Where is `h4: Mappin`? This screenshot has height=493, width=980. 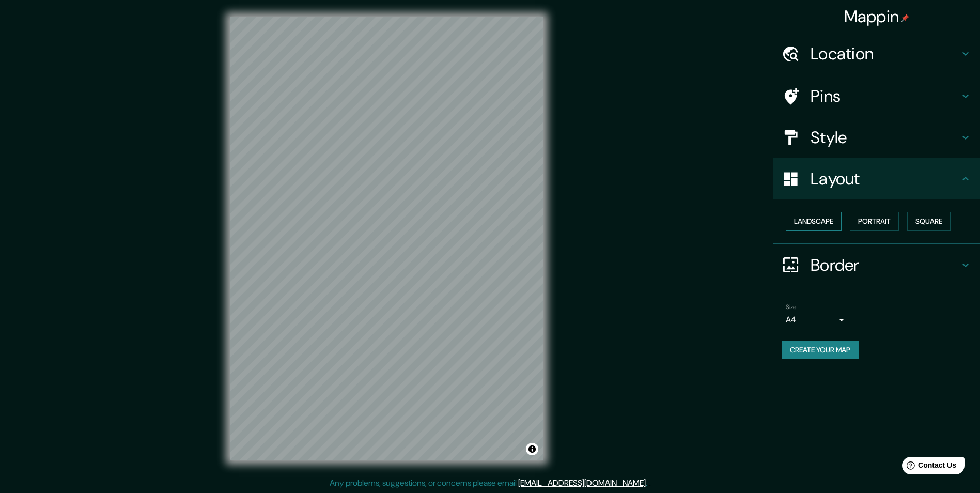 h4: Mappin is located at coordinates (877, 16).